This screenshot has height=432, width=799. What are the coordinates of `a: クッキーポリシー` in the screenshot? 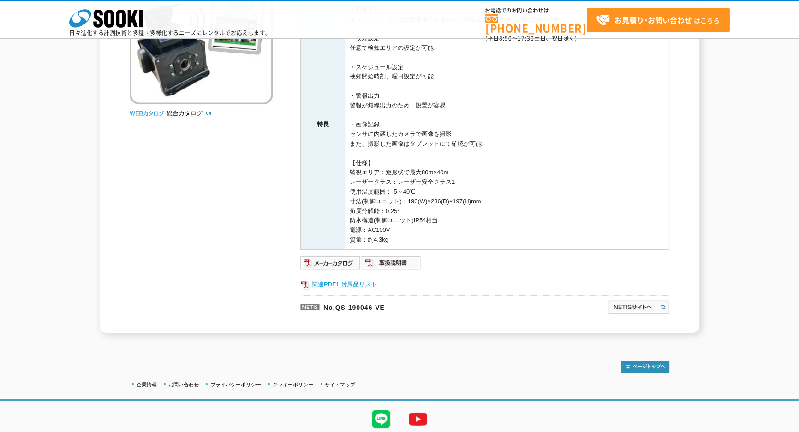 It's located at (293, 385).